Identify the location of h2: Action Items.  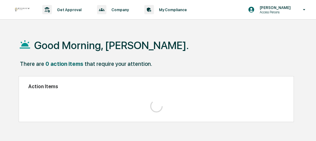
(156, 86).